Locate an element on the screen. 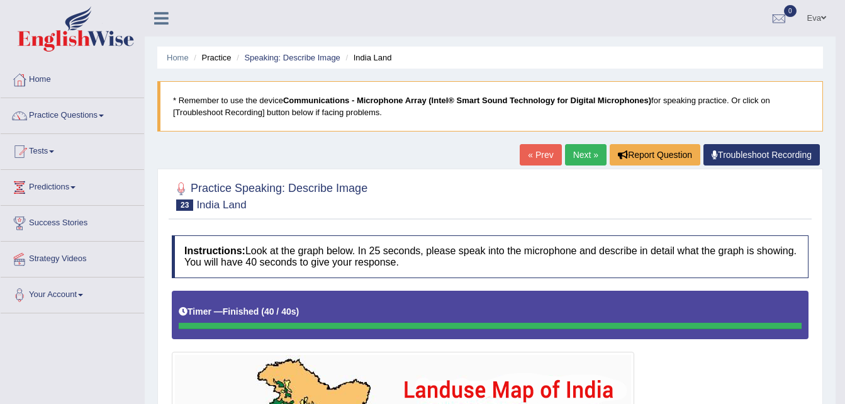  a: Tests is located at coordinates (72, 150).